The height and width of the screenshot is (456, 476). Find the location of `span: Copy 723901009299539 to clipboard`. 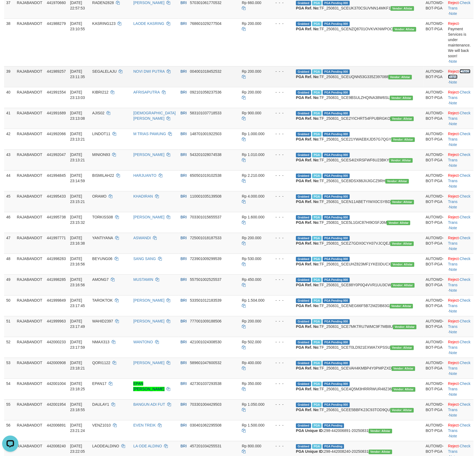

span: Copy 723901009299539 to clipboard is located at coordinates (206, 259).